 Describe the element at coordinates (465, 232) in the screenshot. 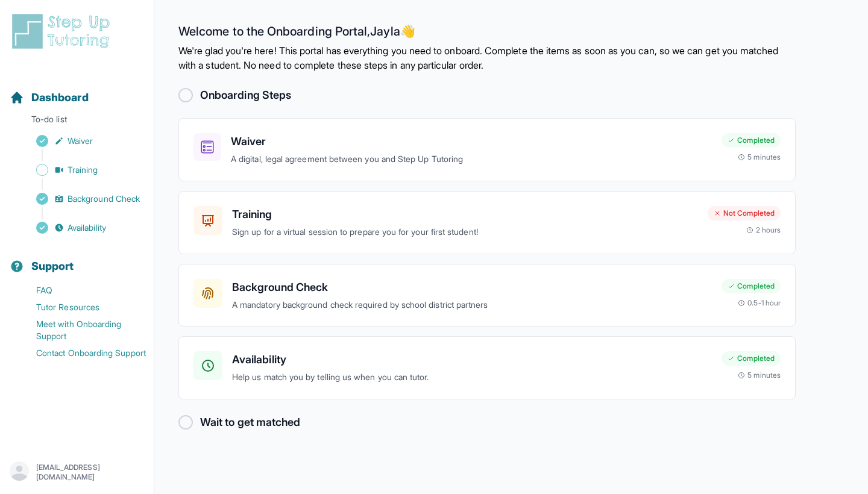

I see `p: Sign up for a virtual session to prepare you for your first student!` at that location.